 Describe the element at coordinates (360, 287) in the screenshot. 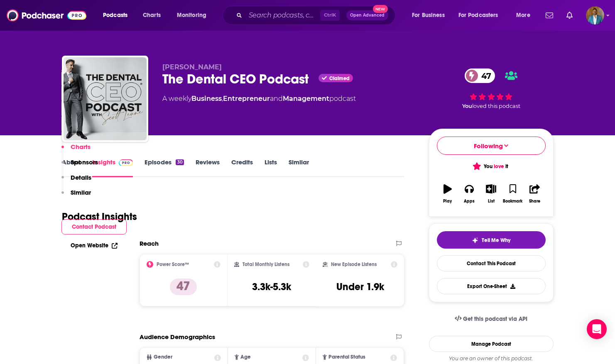

I see `h3: Under 1.9k` at that location.